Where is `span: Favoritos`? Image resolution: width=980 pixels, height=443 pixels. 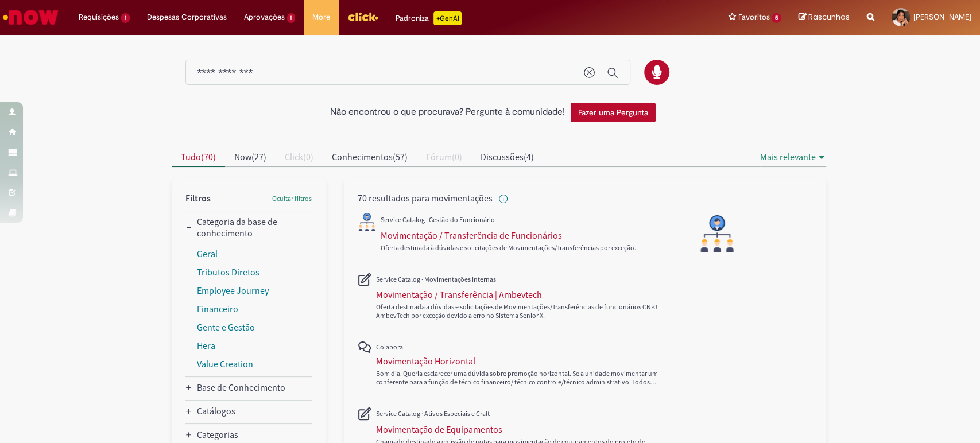
span: Favoritos is located at coordinates (753, 17).